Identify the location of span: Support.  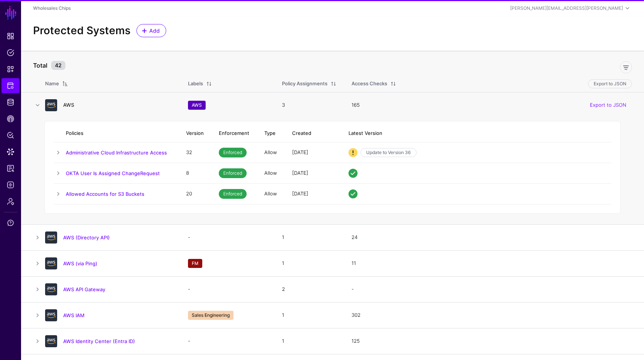
(11, 223).